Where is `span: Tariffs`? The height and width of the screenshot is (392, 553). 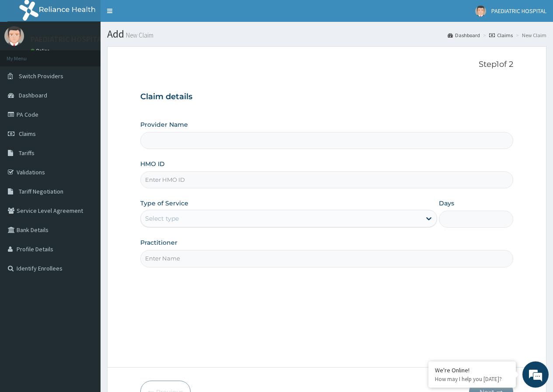
span: Tariffs is located at coordinates (27, 153).